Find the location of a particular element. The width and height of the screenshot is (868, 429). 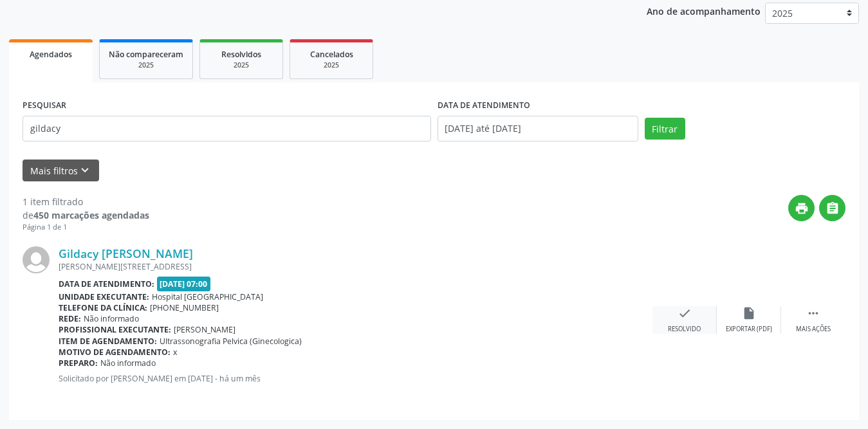

i: check is located at coordinates (684, 313).